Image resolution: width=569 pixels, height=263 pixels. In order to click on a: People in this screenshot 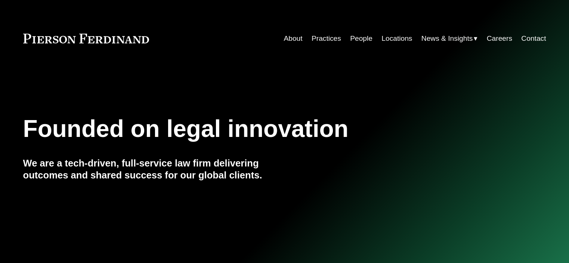, I will do `click(361, 39)`.